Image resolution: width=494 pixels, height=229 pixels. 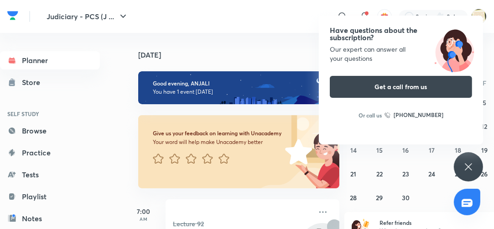 I want to click on p: Or call us, so click(x=370, y=115).